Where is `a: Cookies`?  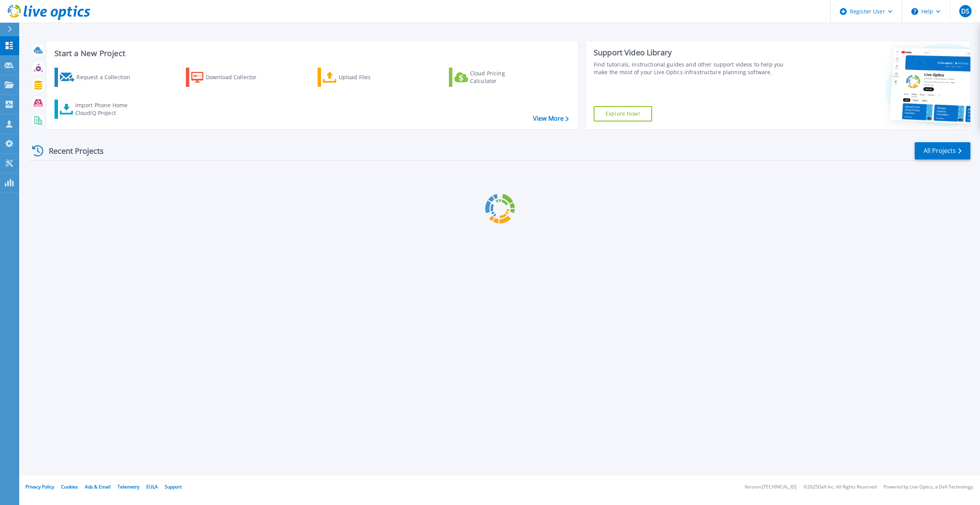
a: Cookies is located at coordinates (69, 487).